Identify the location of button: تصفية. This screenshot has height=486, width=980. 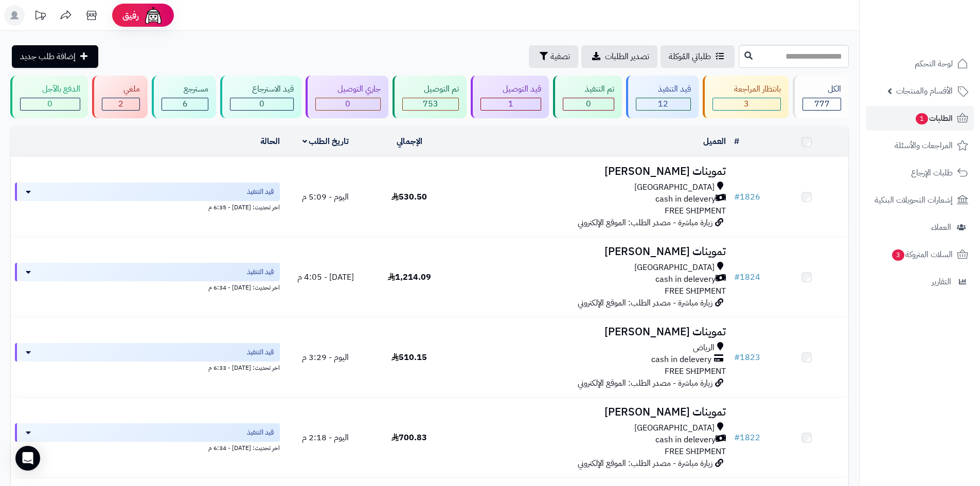
(554, 57).